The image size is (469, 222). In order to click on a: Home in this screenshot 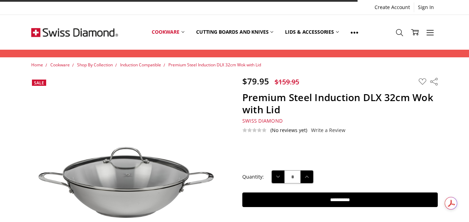, I will do `click(37, 65)`.